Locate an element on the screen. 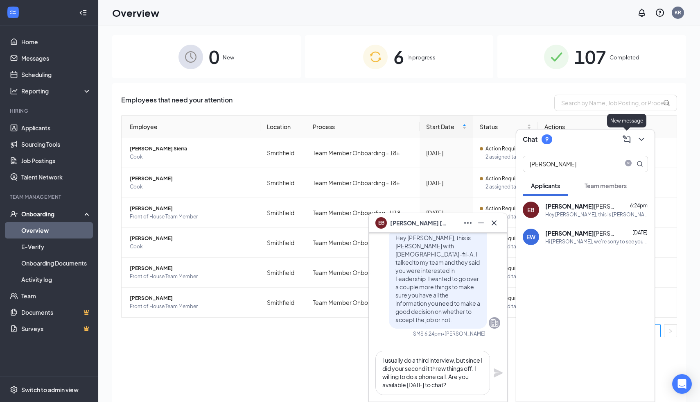 This screenshot has width=700, height=402. div: Hiring is located at coordinates (50, 111).